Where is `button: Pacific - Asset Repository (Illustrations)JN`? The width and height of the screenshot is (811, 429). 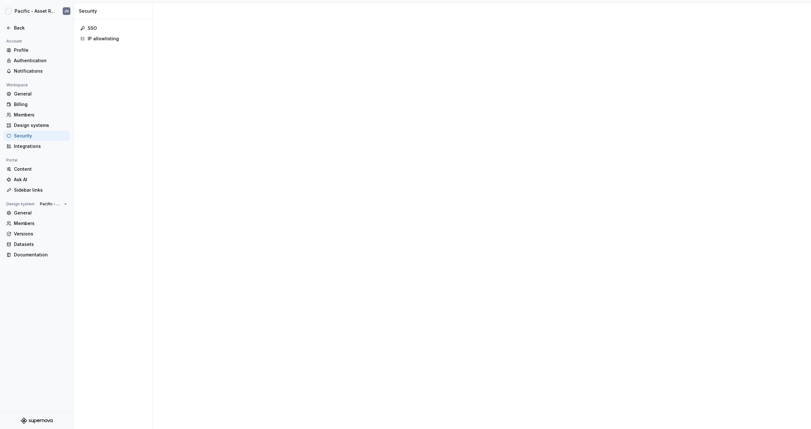 button: Pacific - Asset Repository (Illustrations)JN is located at coordinates (37, 11).